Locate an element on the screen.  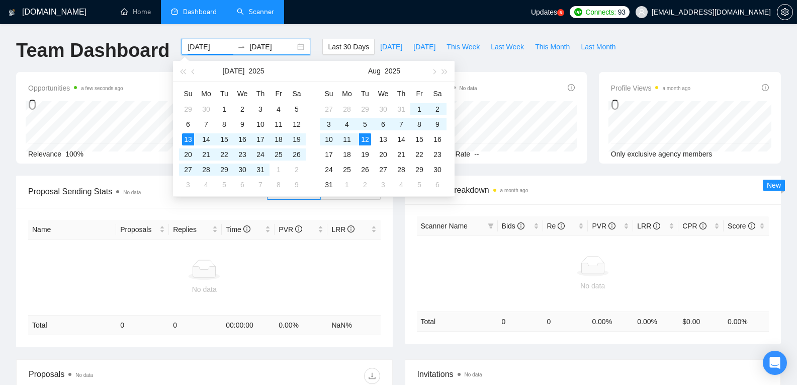
td: 2025-07-11 is located at coordinates (279, 124).